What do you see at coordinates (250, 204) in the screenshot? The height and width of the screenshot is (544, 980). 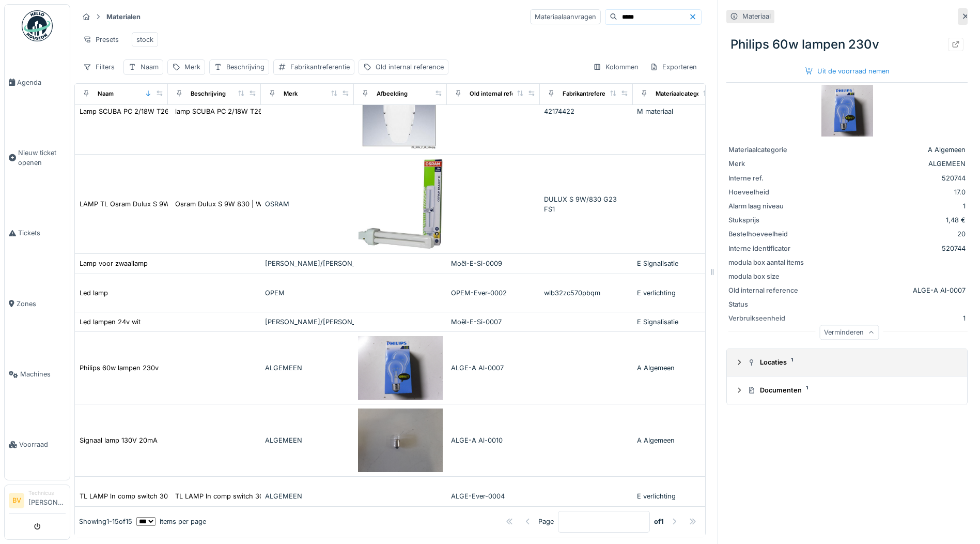 I see `div: Osram Dulux S 9W 830 | Warm Wit - 2-Pin G23` at bounding box center [250, 204].